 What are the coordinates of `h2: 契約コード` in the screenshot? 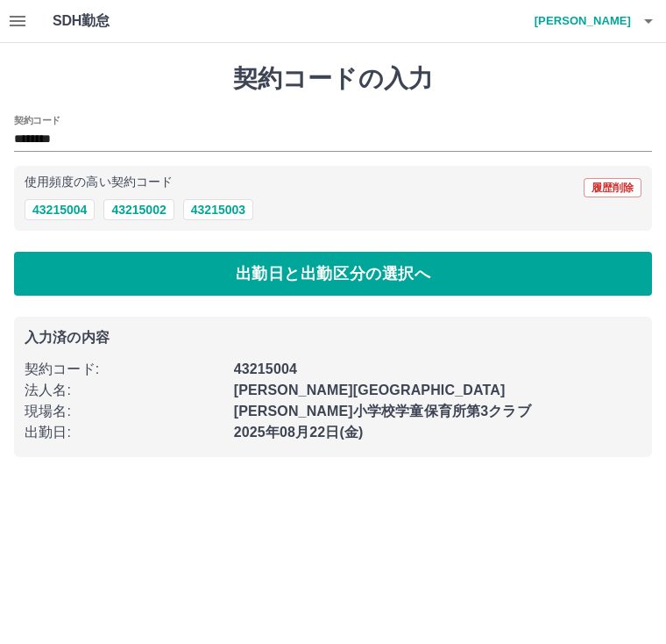 It's located at (36, 120).